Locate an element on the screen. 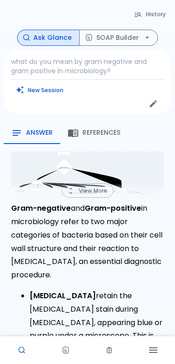 Image resolution: width=175 pixels, height=364 pixels. strong: Gram-negative is located at coordinates (41, 208).